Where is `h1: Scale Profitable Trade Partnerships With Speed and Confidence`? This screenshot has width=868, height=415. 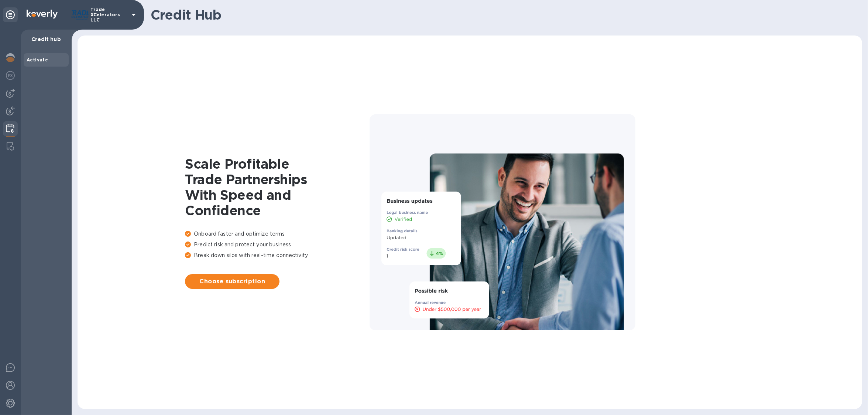 h1: Scale Profitable Trade Partnerships With Speed and Confidence is located at coordinates (277, 187).